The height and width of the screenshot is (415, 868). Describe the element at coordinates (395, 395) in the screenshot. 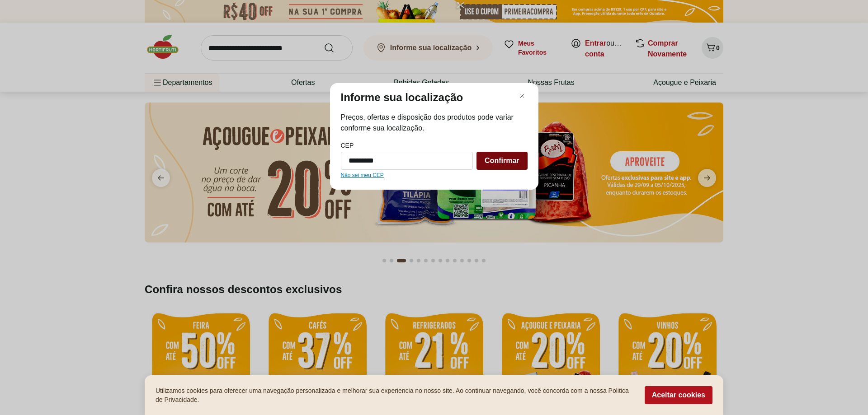

I see `p: Utilizamos cookies para oferecer uma navegação personalizada e melhorar sua experiencia no nosso ...` at that location.